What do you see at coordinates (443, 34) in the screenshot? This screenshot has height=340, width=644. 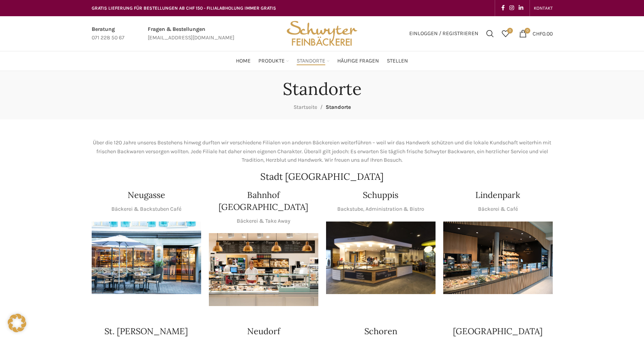 I see `a: Einloggen / Registrieren` at bounding box center [443, 34].